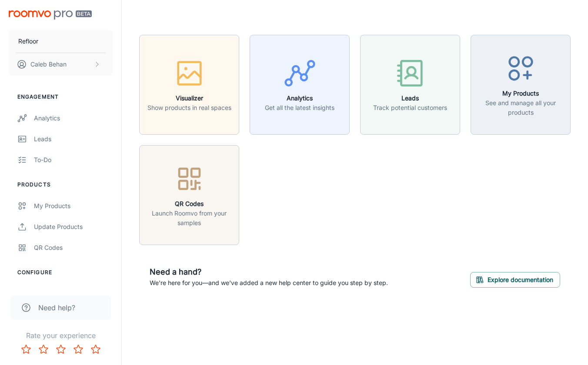  I want to click on a: QR CodesLaunch Roomvo from your samples, so click(189, 195).